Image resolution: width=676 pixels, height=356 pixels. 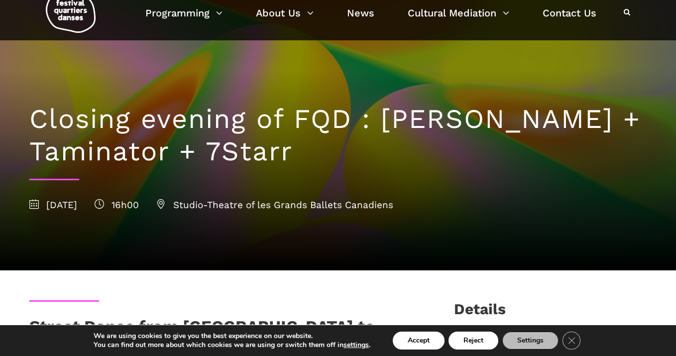 I want to click on button: Reject, so click(x=473, y=340).